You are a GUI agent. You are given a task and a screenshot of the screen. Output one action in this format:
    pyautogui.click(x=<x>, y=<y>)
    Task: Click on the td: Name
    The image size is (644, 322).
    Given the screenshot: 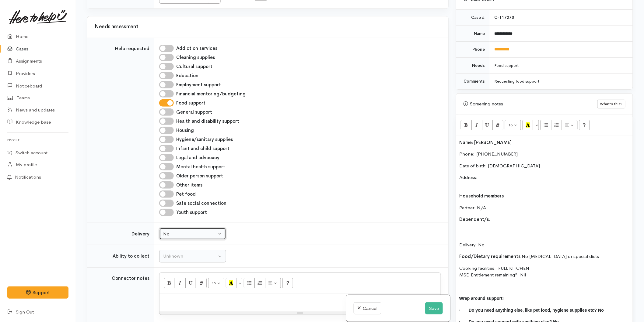 What is the action you would take?
    pyautogui.click(x=473, y=33)
    